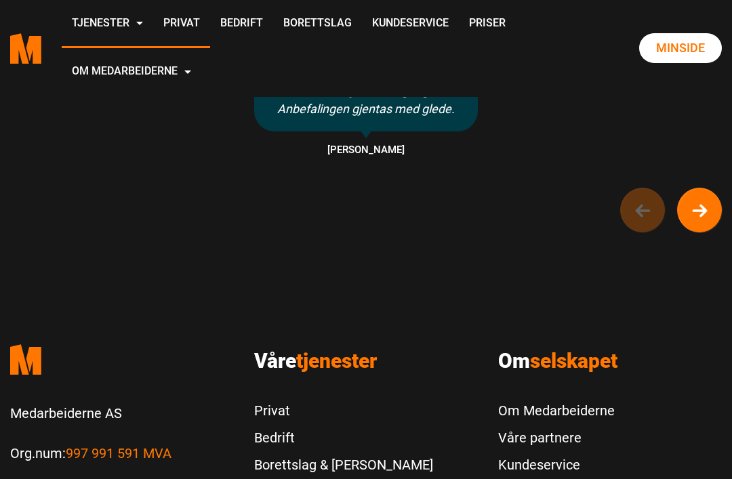 Image resolution: width=732 pixels, height=479 pixels. Describe the element at coordinates (699, 210) in the screenshot. I see `a: Next button of carousel` at that location.